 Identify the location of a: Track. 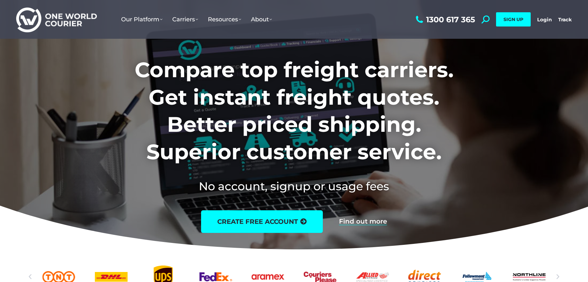
(565, 19).